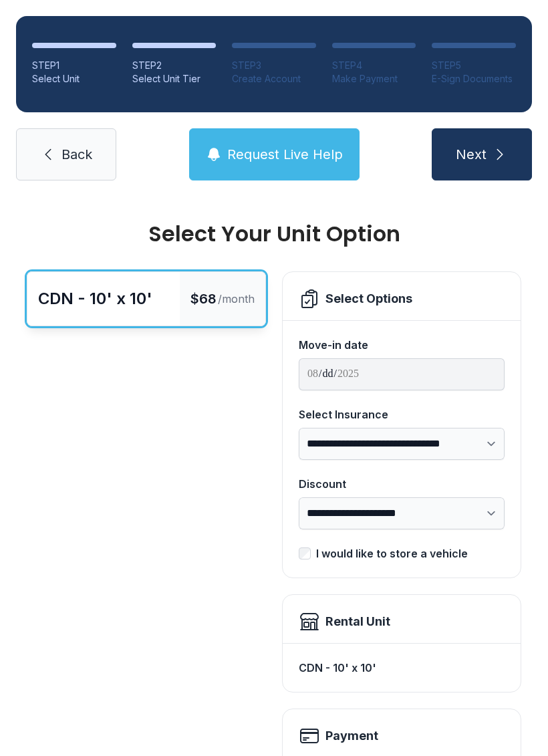 Image resolution: width=548 pixels, height=756 pixels. What do you see at coordinates (374, 78) in the screenshot?
I see `div: Make Payment` at bounding box center [374, 78].